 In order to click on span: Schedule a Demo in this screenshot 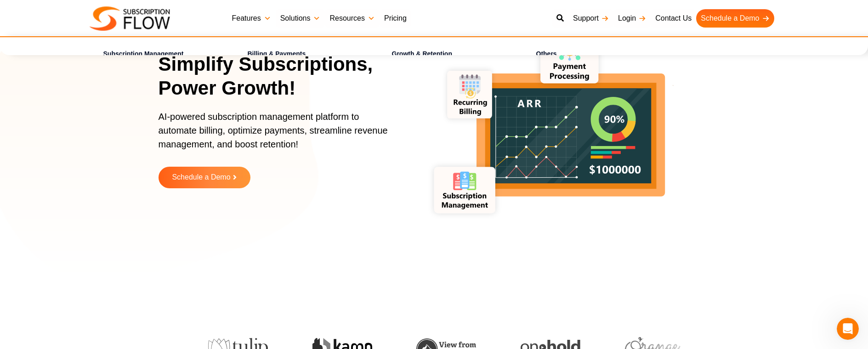, I will do `click(201, 177)`.